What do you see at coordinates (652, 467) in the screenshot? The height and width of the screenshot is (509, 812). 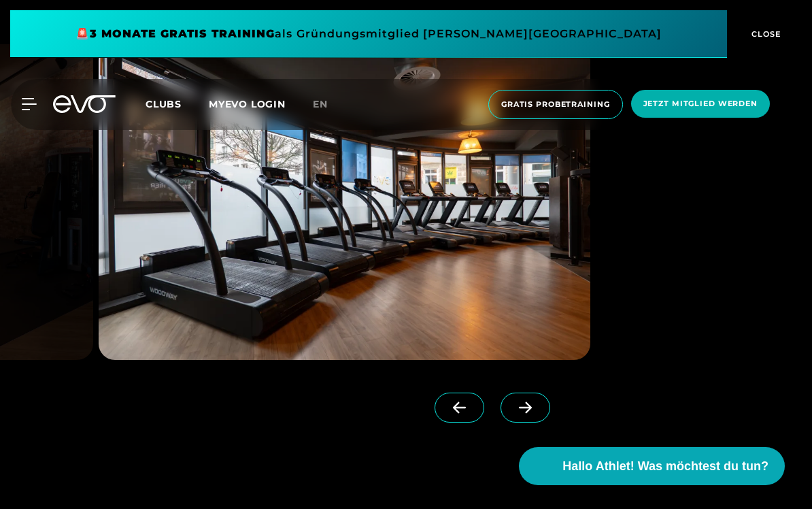 I see `button: Hallo Athlet! Was möchtest du tun?` at bounding box center [652, 467].